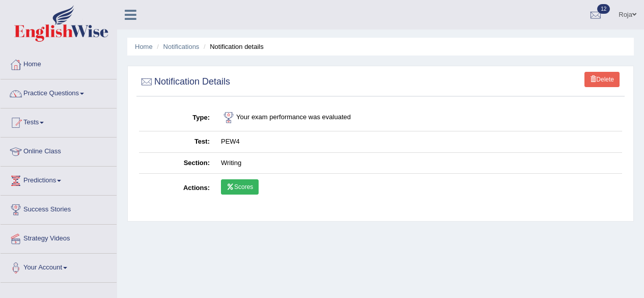 This screenshot has width=644, height=298. I want to click on td: Writing, so click(419, 163).